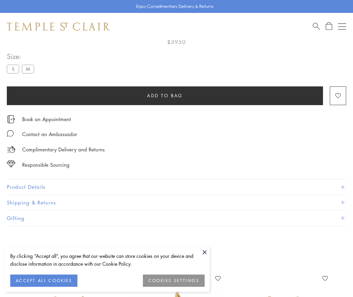 Image resolution: width=353 pixels, height=297 pixels. I want to click on img: icon_delivery.svg, so click(11, 150).